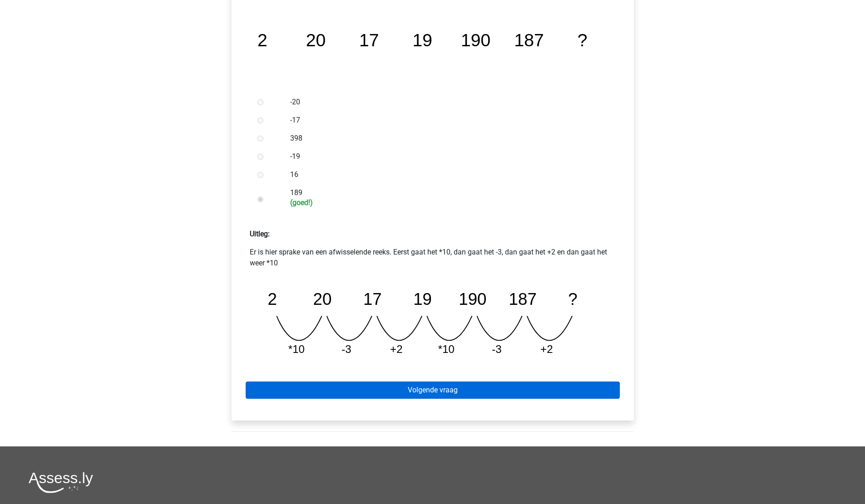 Image resolution: width=865 pixels, height=504 pixels. What do you see at coordinates (433, 258) in the screenshot?
I see `p: Er is hier sprake van een afwisselende reeks. Eerst gaat het *10, dan gaat het -3, dan gaat het +...` at bounding box center [433, 258].